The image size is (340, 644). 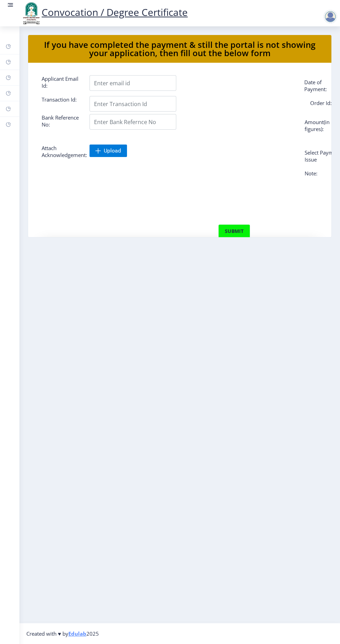 What do you see at coordinates (133, 83) in the screenshot?
I see `input: Enter email id` at bounding box center [133, 83].